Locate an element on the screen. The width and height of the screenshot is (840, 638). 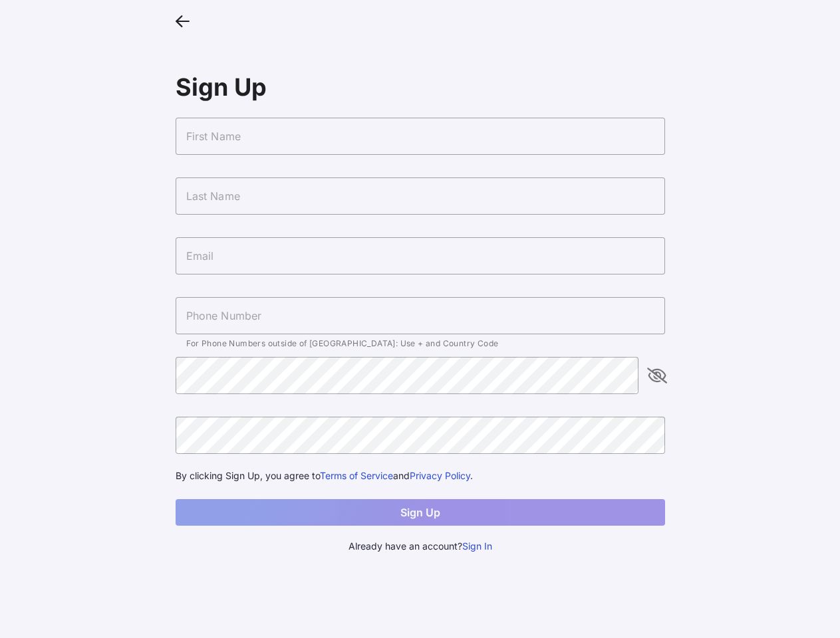
div: Already have an account? is located at coordinates (420, 547).